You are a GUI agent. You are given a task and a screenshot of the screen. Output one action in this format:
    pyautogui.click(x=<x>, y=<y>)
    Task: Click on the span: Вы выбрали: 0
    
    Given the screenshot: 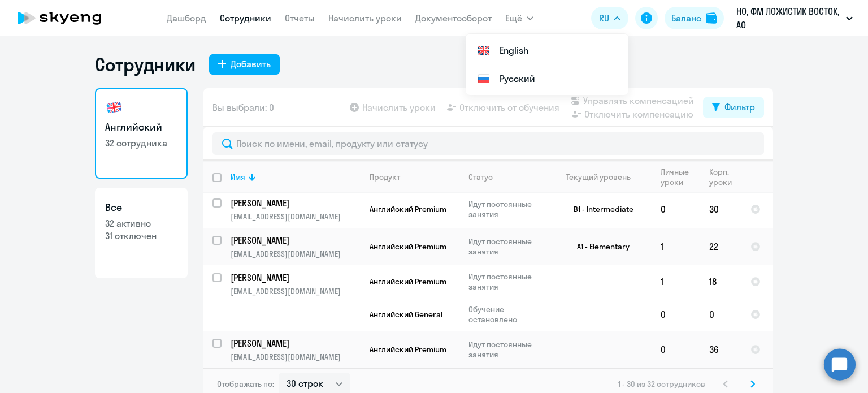 What is the action you would take?
    pyautogui.click(x=243, y=107)
    